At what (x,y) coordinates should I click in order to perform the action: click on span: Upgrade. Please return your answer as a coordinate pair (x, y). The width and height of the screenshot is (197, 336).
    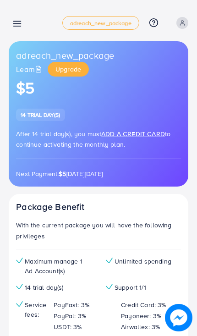
    Looking at the image, I should click on (68, 69).